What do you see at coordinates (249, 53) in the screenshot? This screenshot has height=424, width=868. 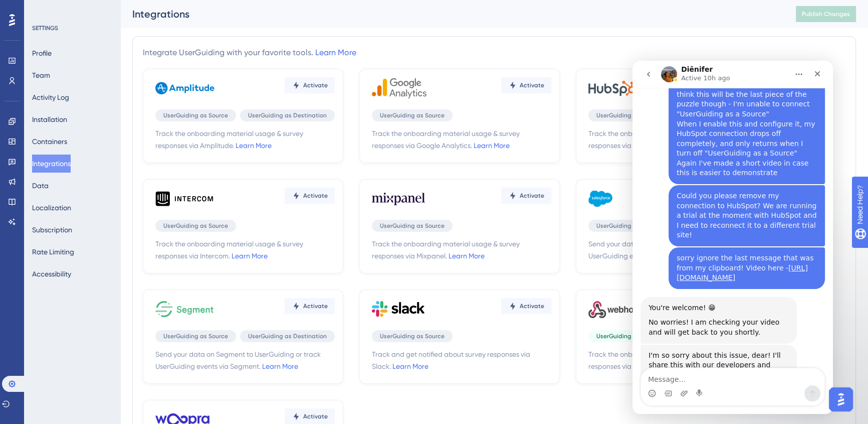 I see `div: Integrate UserGuiding with your favorite tools.` at bounding box center [249, 53].